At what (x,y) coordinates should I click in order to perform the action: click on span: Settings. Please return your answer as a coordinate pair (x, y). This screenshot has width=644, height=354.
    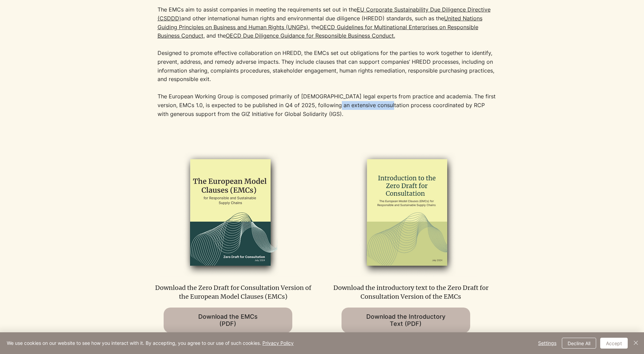
    Looking at the image, I should click on (547, 344).